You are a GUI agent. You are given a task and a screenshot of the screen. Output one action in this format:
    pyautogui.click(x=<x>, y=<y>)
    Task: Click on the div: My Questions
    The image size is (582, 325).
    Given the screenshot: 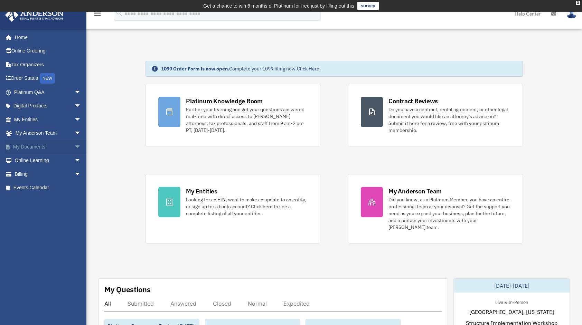 What is the action you would take?
    pyautogui.click(x=127, y=289)
    